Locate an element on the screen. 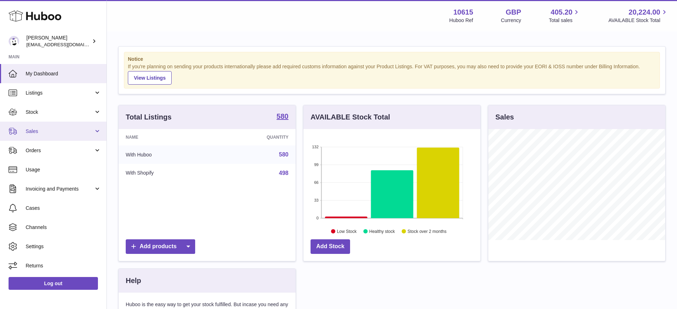 This screenshot has width=677, height=309. span: Returns is located at coordinates (63, 266).